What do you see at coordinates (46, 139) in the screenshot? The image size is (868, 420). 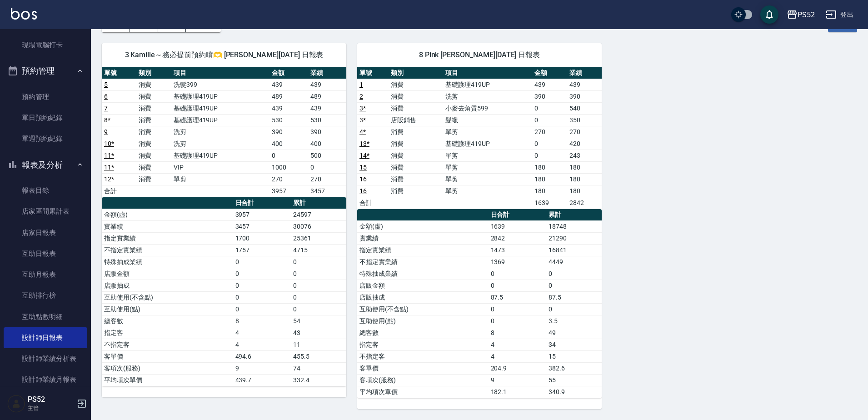 I see `a: 單週預約紀錄` at bounding box center [46, 139].